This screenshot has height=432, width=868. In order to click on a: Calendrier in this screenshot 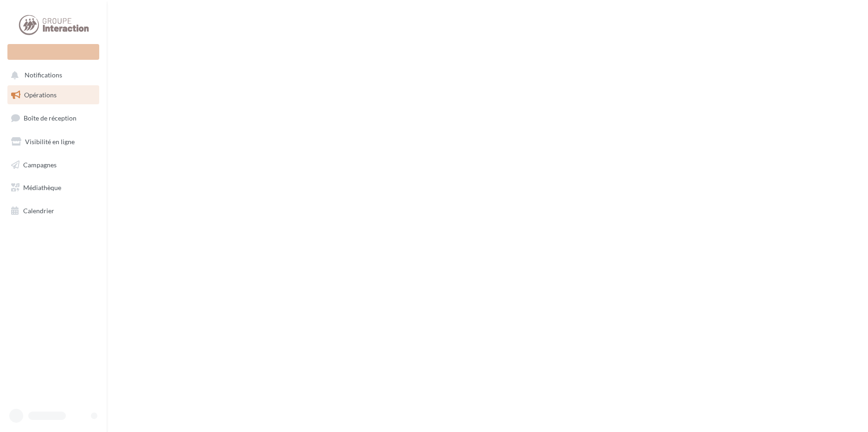, I will do `click(53, 212)`.